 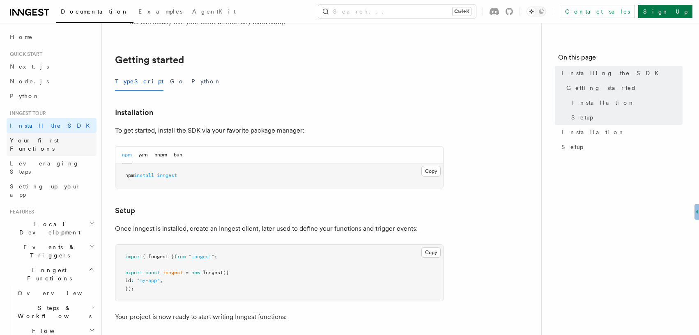 What do you see at coordinates (51, 168) in the screenshot?
I see `a: Leveraging Steps` at bounding box center [51, 168].